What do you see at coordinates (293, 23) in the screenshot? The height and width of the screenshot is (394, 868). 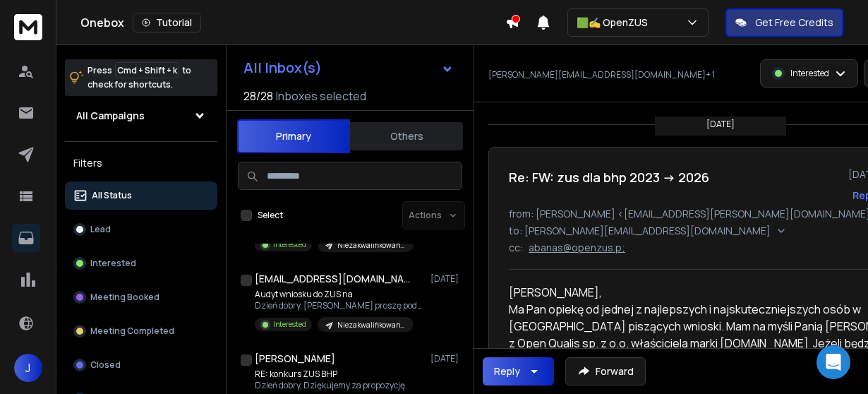 I see `div: Onebox` at bounding box center [293, 23].